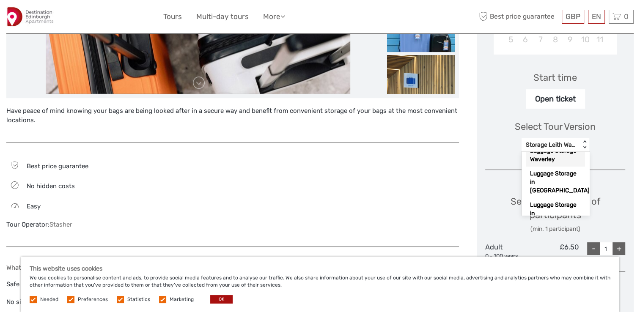 The width and height of the screenshot is (640, 312). I want to click on div: Select the number of participants, so click(555, 214).